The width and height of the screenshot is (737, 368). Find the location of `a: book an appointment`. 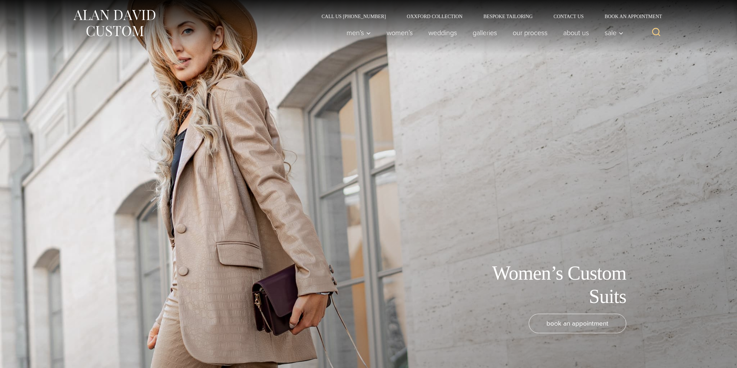

a: book an appointment is located at coordinates (577, 324).